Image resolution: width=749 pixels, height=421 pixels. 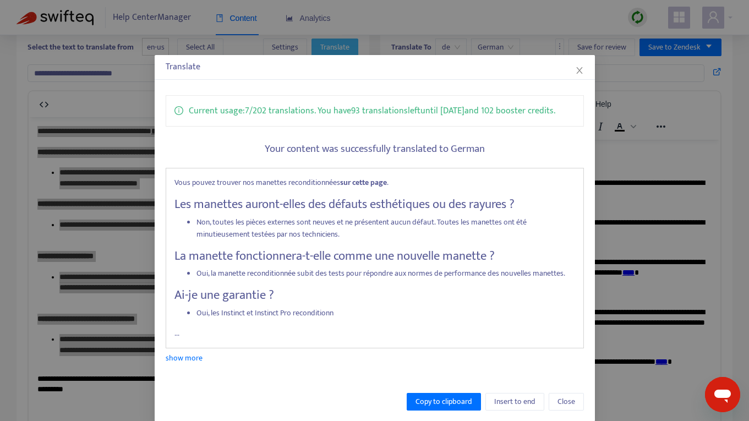 What do you see at coordinates (184, 357) in the screenshot?
I see `a: show more` at bounding box center [184, 357].